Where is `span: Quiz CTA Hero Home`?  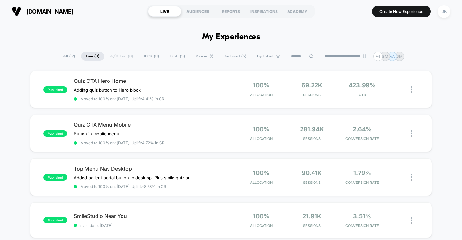
span: Quiz CTA Hero Home is located at coordinates (152, 81).